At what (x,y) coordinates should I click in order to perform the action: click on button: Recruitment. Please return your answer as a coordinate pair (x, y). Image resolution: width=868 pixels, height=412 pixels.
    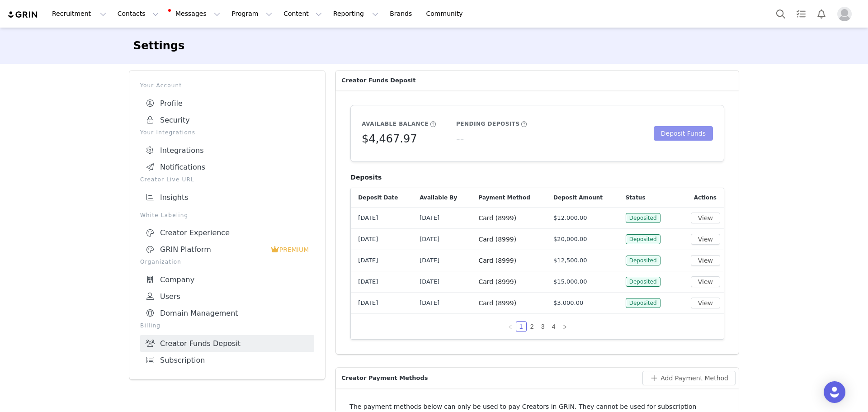
    Looking at the image, I should click on (79, 14).